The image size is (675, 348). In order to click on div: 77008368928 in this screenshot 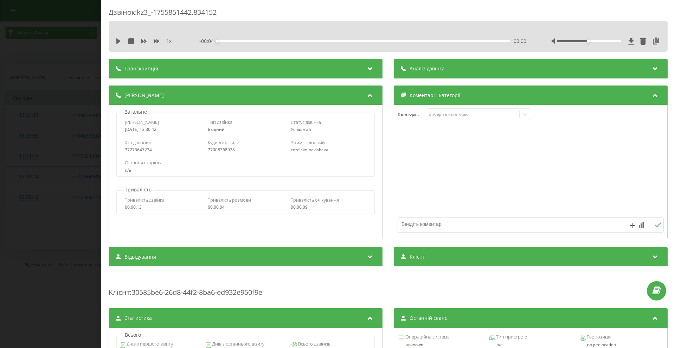, I will do `click(245, 150)`.